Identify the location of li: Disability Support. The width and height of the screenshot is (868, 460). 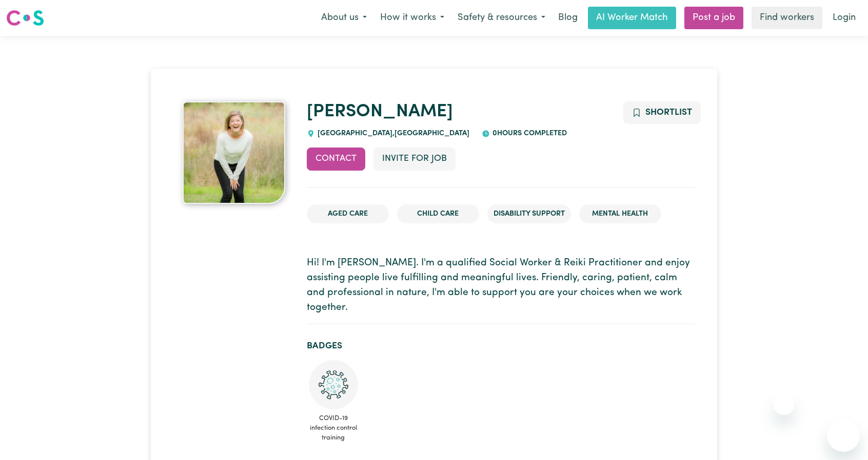
(529, 214).